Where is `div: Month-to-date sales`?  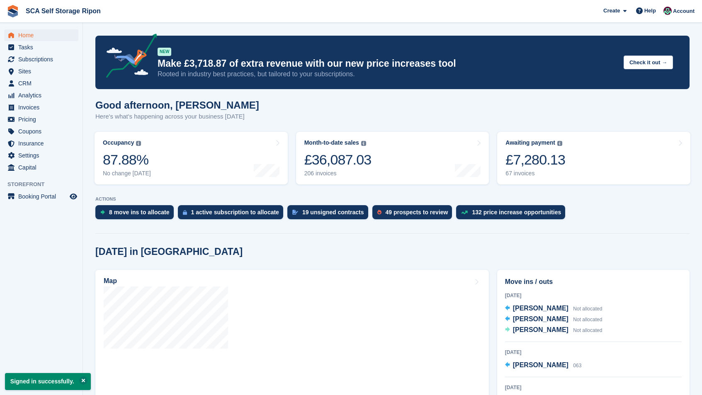
div: Month-to-date sales is located at coordinates (332, 143).